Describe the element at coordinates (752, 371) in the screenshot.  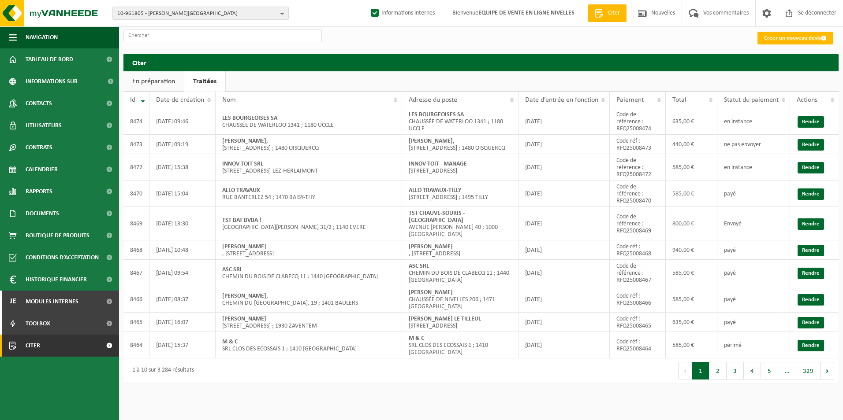
I see `button: 4` at that location.